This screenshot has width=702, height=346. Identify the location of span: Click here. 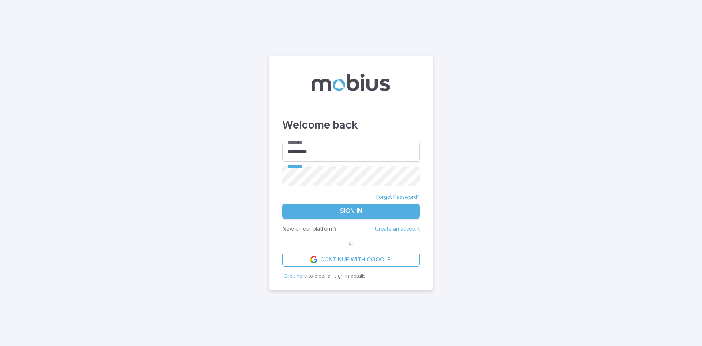
(296, 275).